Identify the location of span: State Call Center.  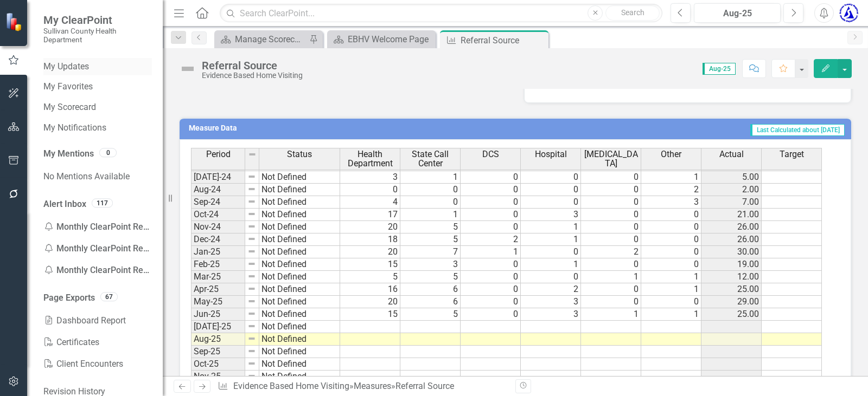
(430, 159).